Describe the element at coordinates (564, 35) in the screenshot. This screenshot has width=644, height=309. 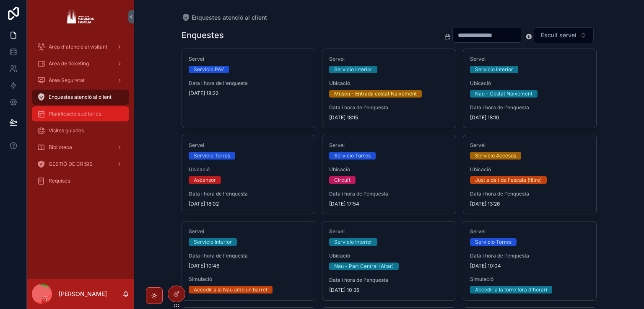
I see `button: Select Button` at that location.